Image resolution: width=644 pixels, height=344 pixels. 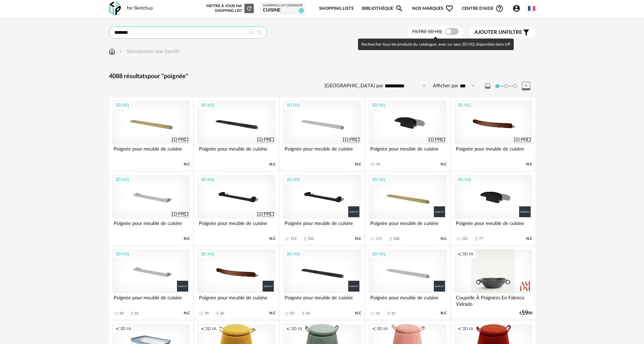 I want to click on label: Afficher par, so click(x=445, y=86).